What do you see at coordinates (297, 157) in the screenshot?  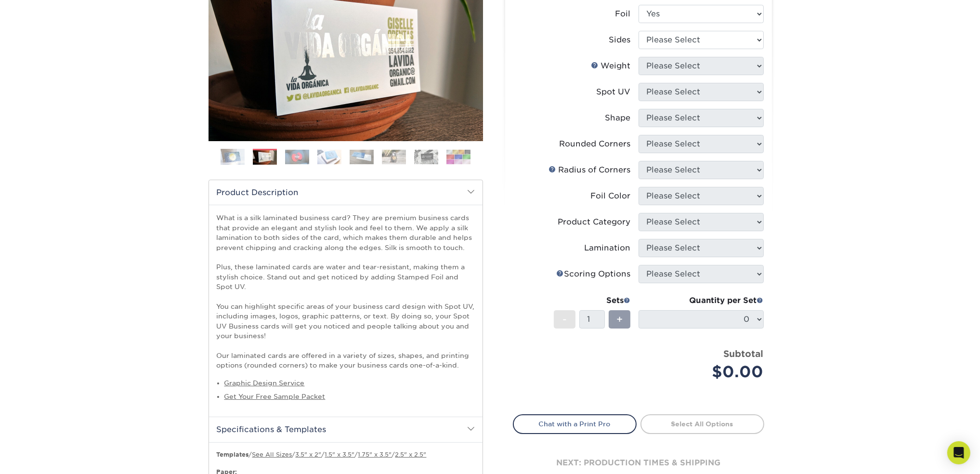 I see `img: Business Cards 03` at bounding box center [297, 157].